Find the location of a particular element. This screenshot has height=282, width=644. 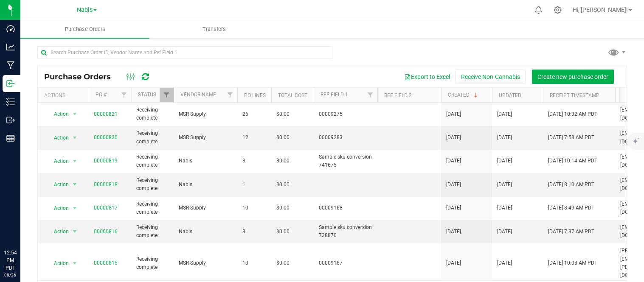

a: 00000817 is located at coordinates (106, 208).